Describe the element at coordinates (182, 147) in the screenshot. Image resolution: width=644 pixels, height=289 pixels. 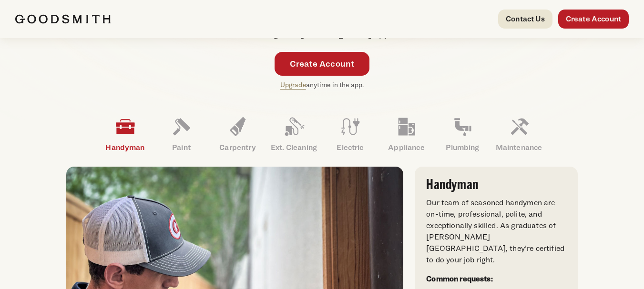
I see `p: Paint` at that location.